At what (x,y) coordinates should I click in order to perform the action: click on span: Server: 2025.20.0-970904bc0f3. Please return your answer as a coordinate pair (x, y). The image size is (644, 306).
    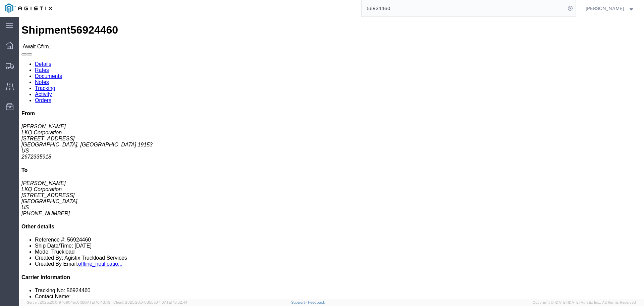
    Looking at the image, I should click on (68, 302).